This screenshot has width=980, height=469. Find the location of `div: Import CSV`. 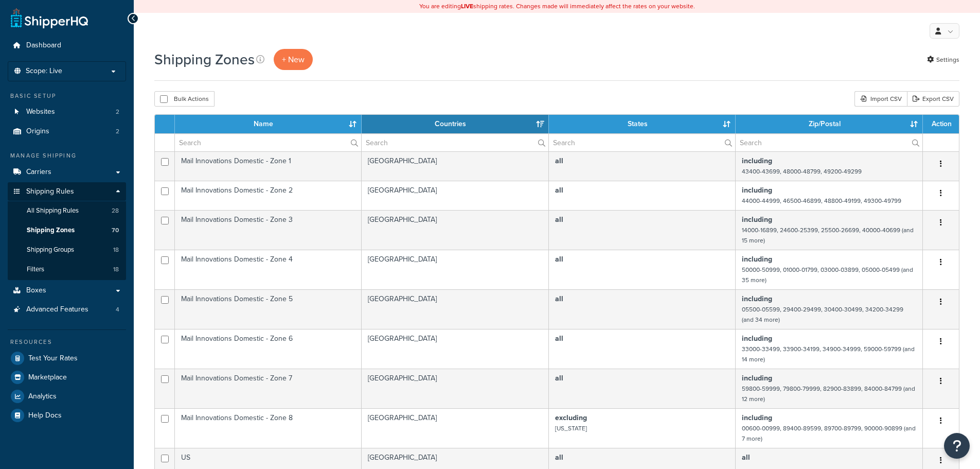

div: Import CSV is located at coordinates (881, 99).